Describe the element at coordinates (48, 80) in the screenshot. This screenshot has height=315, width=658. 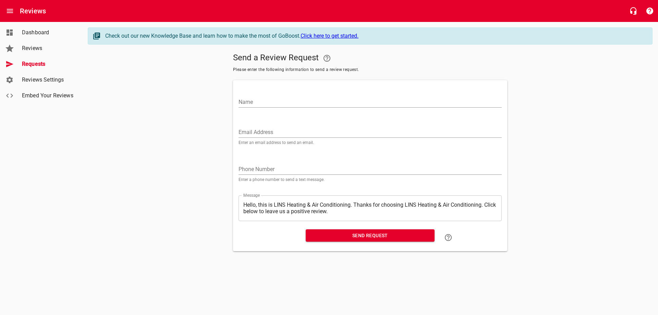
I see `span: Reviews Settings` at that location.